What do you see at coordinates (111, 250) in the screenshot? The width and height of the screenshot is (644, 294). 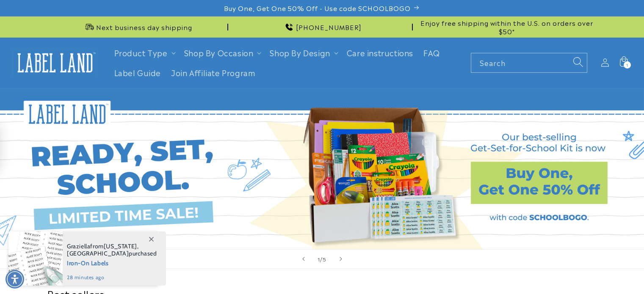 I see `span: from , purchased` at bounding box center [111, 250].